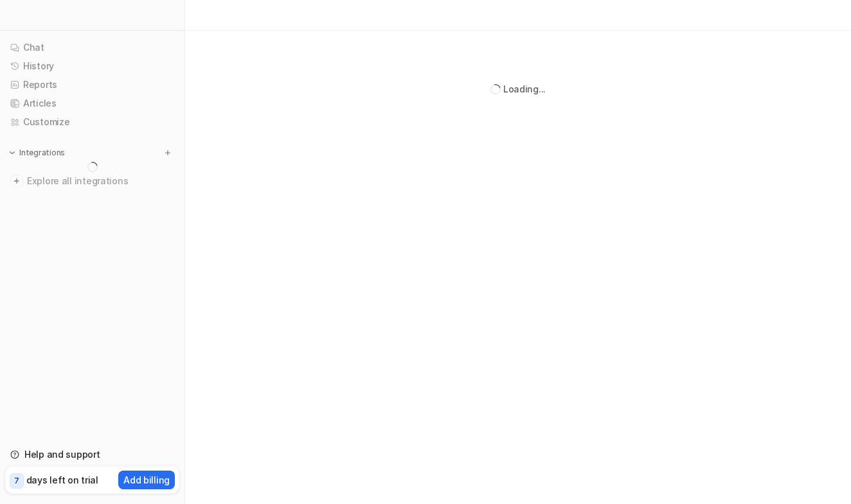 The width and height of the screenshot is (851, 504). What do you see at coordinates (146, 480) in the screenshot?
I see `button: Add billing` at bounding box center [146, 480].